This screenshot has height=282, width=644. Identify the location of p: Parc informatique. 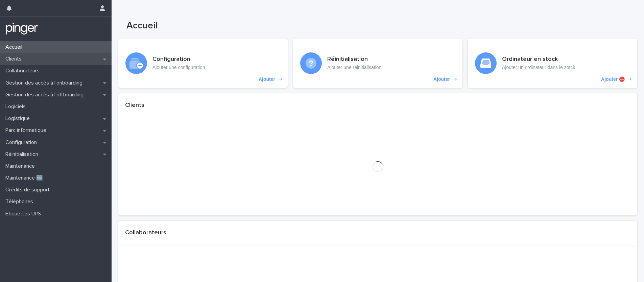
(27, 130).